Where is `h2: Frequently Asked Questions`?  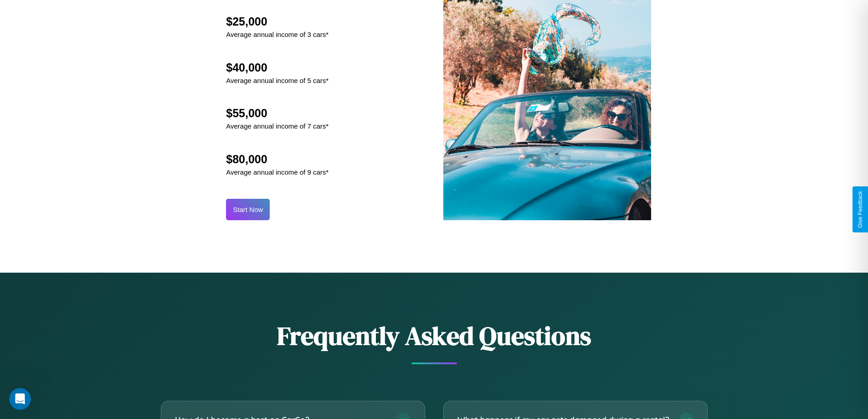
h2: Frequently Asked Questions is located at coordinates (434, 336).